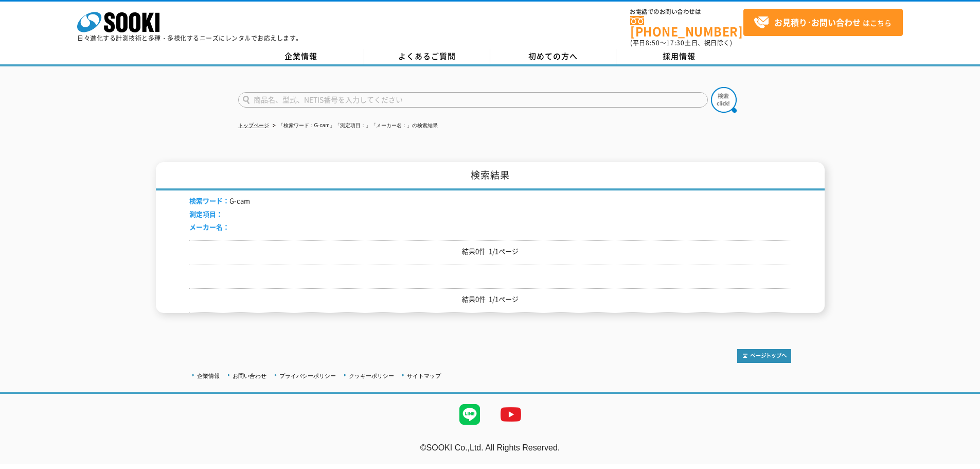 The height and width of the screenshot is (469, 980). Describe the element at coordinates (681, 43) in the screenshot. I see `span: (平日 ～ 土日、祝日除く)` at that location.